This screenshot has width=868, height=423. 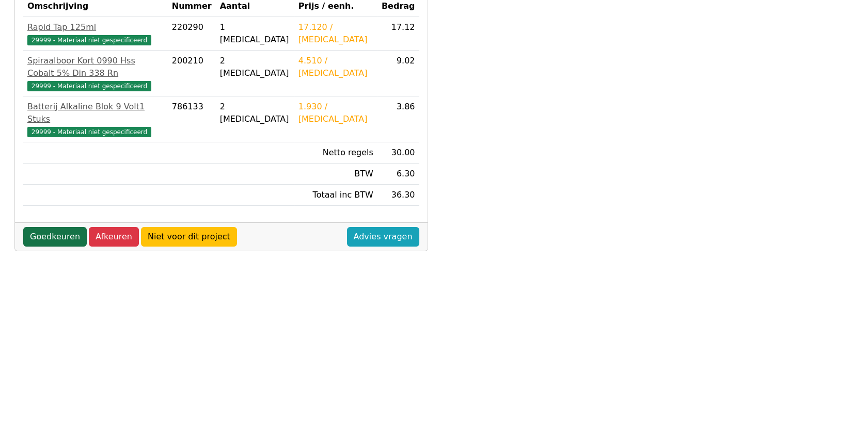 What do you see at coordinates (95, 119) in the screenshot?
I see `a: Batterij Alkaline Blok 9 Volt1 Stuks29999 - Materiaal niet gespecificeerd` at bounding box center [95, 119].